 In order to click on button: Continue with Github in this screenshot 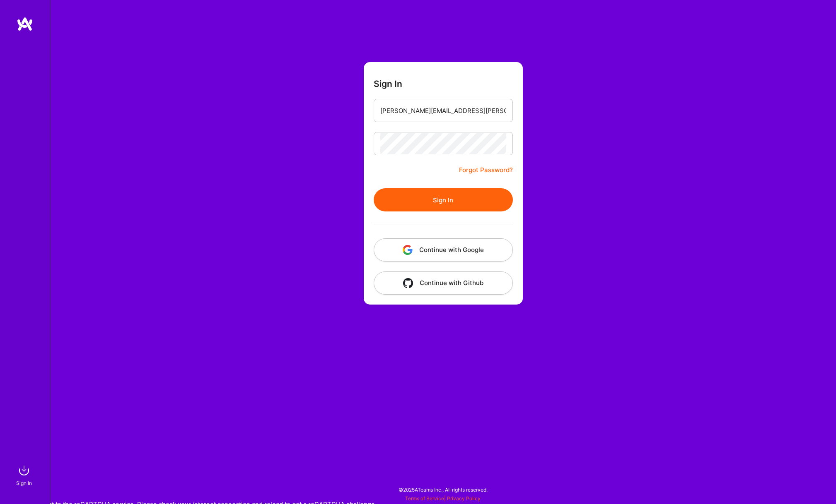, I will do `click(443, 283)`.